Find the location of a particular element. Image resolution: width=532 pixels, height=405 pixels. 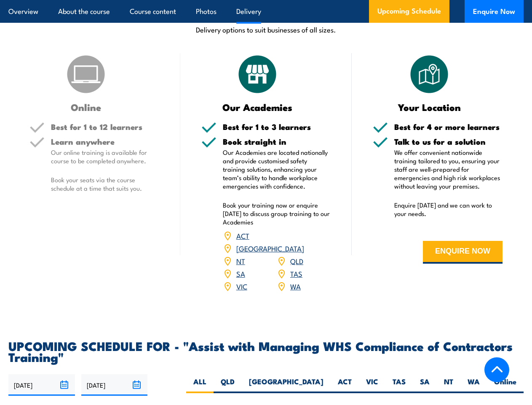

input: From date is located at coordinates (42, 385).